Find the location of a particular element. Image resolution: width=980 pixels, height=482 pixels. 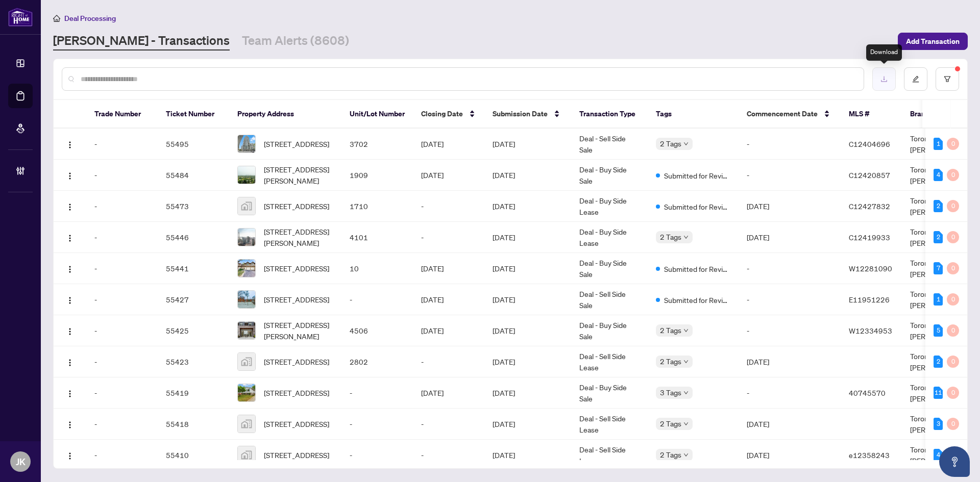

td: 55419 is located at coordinates (193, 393).